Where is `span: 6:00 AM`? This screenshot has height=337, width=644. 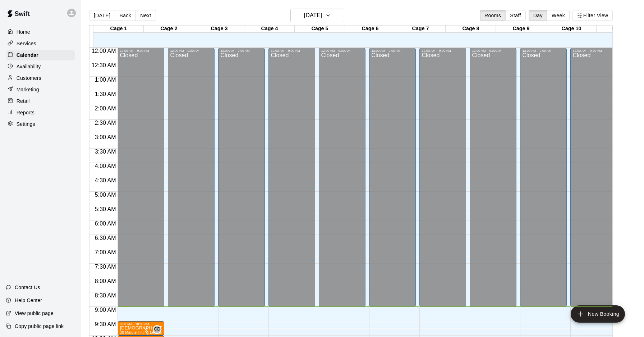
span: 6:00 AM is located at coordinates (105, 223).